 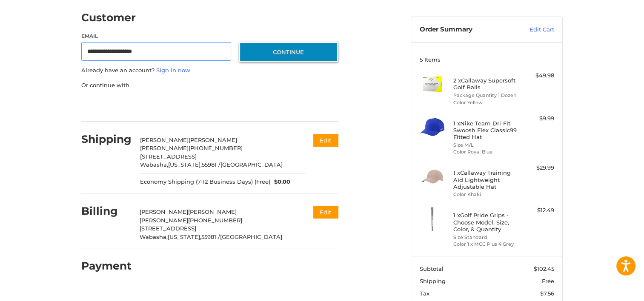 I want to click on h3: 5 Items, so click(x=487, y=60).